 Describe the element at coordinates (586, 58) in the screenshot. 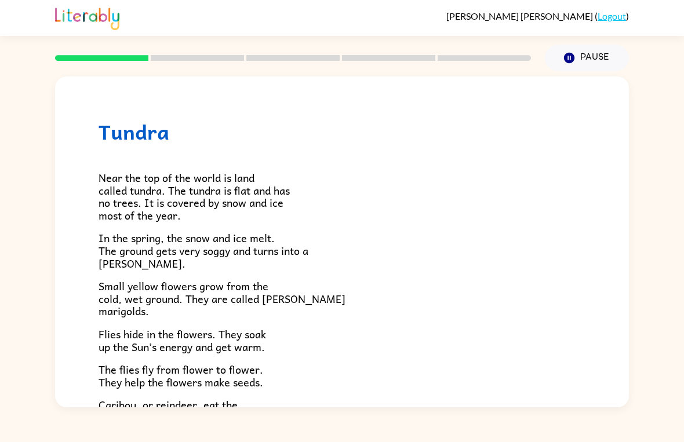

I see `button: Pause` at that location.